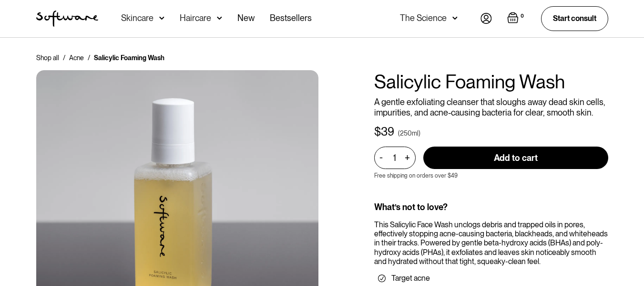  What do you see at coordinates (138, 18) in the screenshot?
I see `div: Skincare` at bounding box center [138, 18].